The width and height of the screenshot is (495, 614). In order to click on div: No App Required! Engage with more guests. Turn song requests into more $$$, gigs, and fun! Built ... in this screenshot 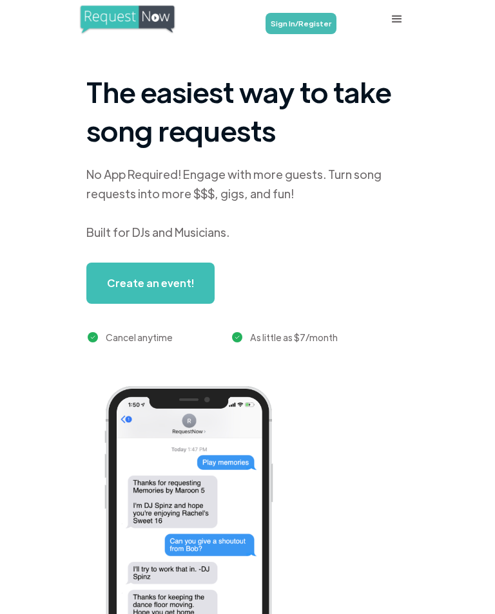, I will do `click(247, 204)`.